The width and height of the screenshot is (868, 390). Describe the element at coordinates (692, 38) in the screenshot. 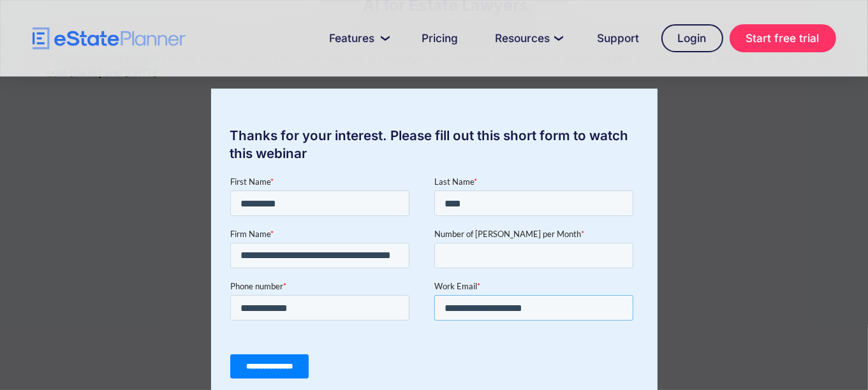

I see `a: Login` at that location.